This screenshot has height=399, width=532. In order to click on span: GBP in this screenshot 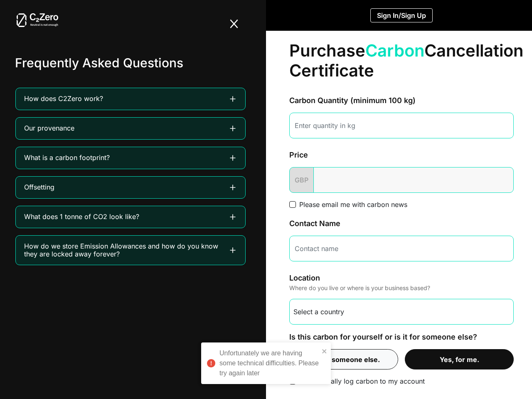, I will do `click(301, 180)`.